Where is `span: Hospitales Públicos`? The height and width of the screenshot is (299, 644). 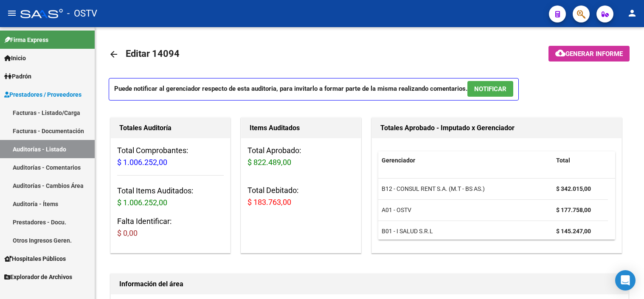 span: Hospitales Públicos is located at coordinates (35, 259).